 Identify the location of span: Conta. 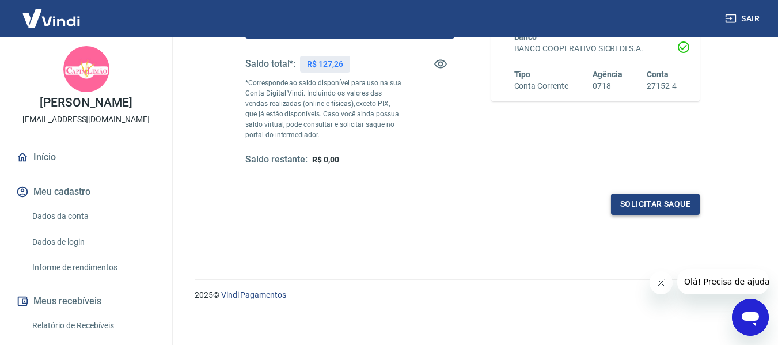
(657, 74).